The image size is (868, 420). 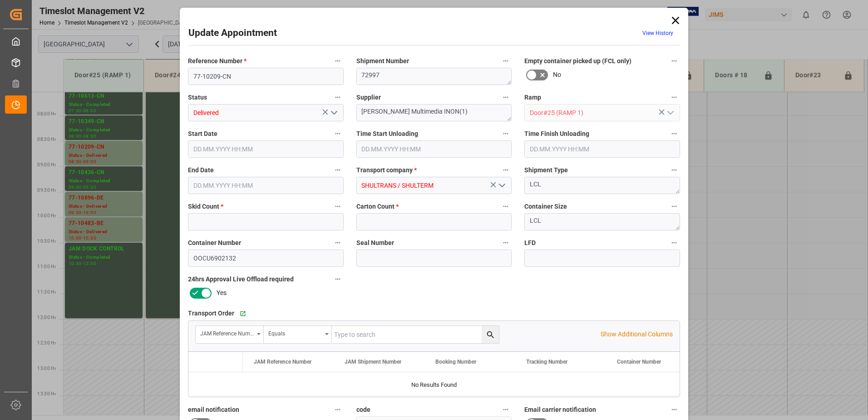 I want to click on button: Shipment Number, so click(x=506, y=61).